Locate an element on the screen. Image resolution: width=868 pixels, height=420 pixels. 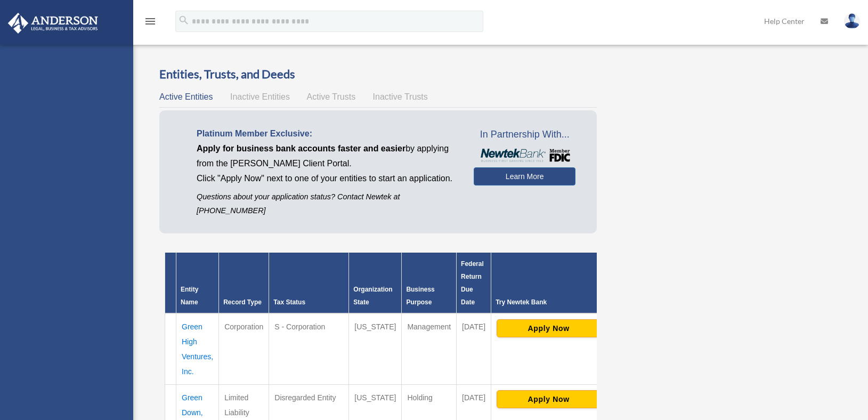
th: Tax Status is located at coordinates (309, 283).